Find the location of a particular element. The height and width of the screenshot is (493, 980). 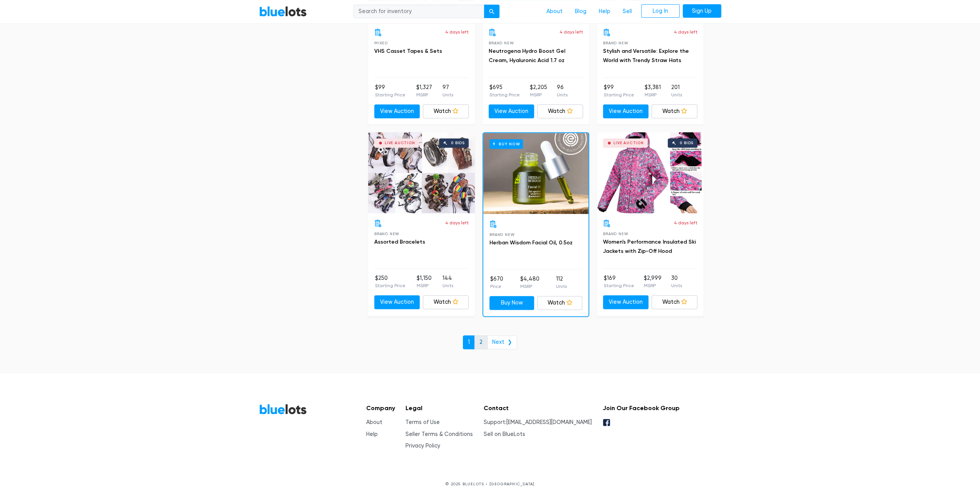

a: VHS Casset Tapes & Sets is located at coordinates (408, 51).